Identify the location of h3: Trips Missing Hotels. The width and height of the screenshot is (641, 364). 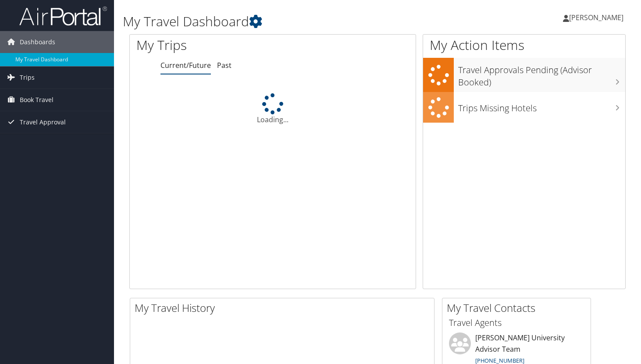
(542, 106).